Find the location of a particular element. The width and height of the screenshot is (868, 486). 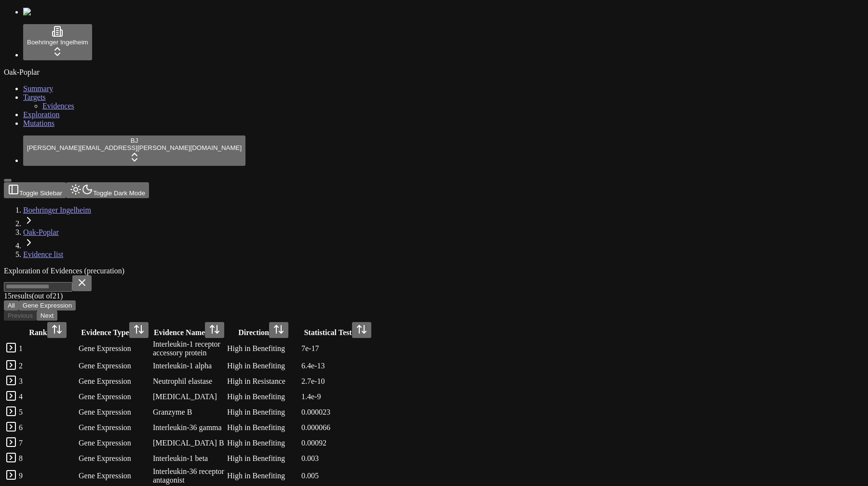

div: 1 is located at coordinates (47, 348).